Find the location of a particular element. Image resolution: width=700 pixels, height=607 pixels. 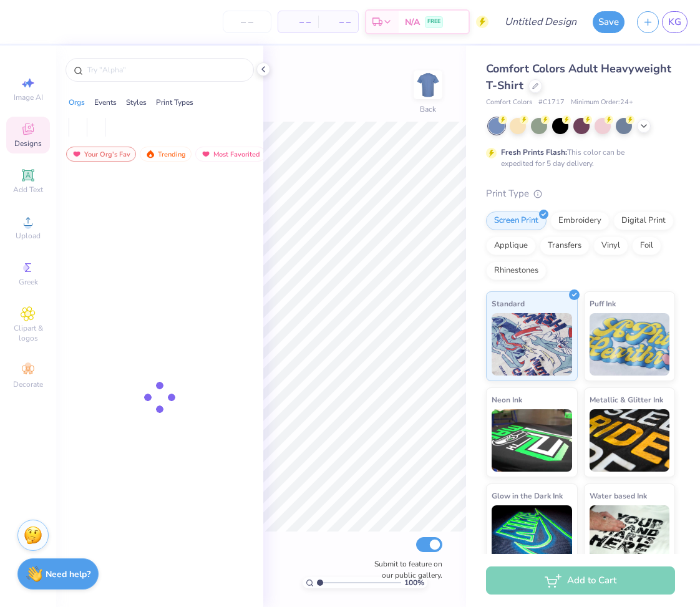

img: Glow in the Dark Ink is located at coordinates (532, 537).